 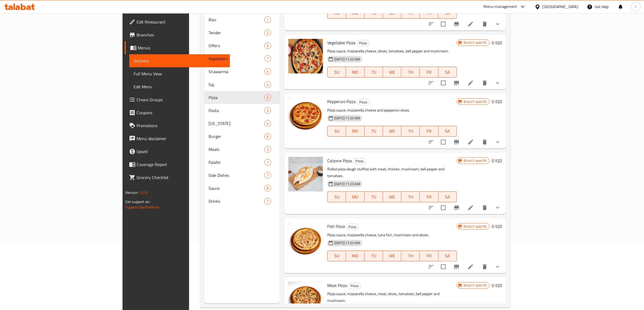 I want to click on div: Falafel1, so click(x=242, y=162).